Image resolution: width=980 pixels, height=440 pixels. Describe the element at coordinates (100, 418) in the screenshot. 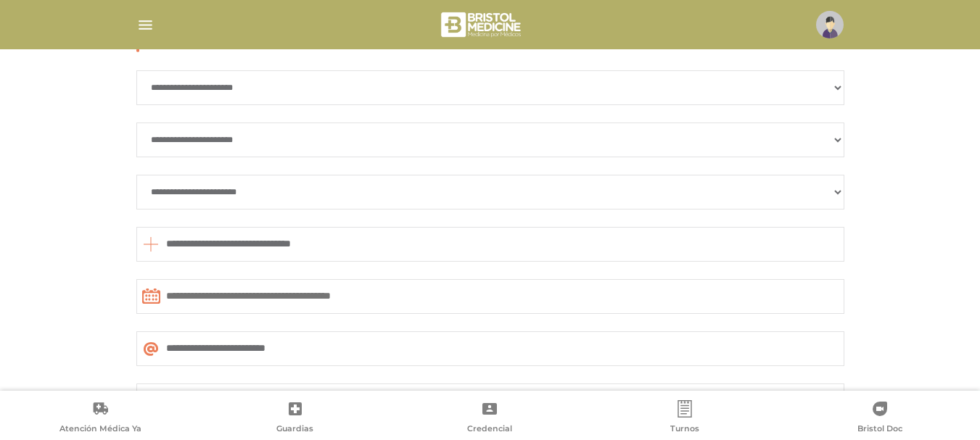

I see `a: Atención Médica Ya` at that location.